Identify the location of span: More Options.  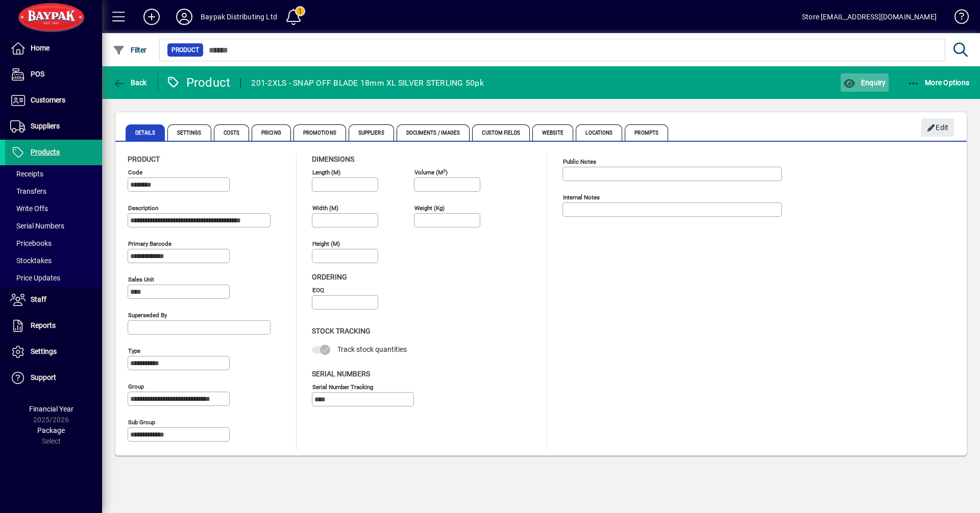
(939, 83).